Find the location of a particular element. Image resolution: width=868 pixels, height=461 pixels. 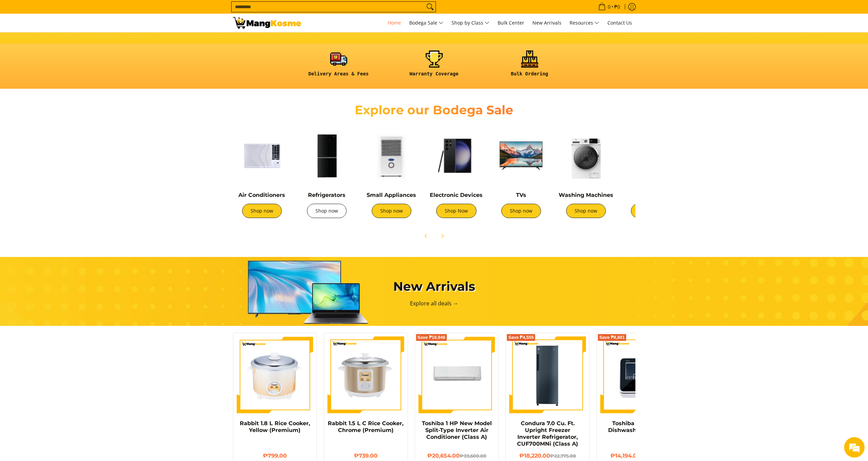

span: Resources is located at coordinates (584, 23).